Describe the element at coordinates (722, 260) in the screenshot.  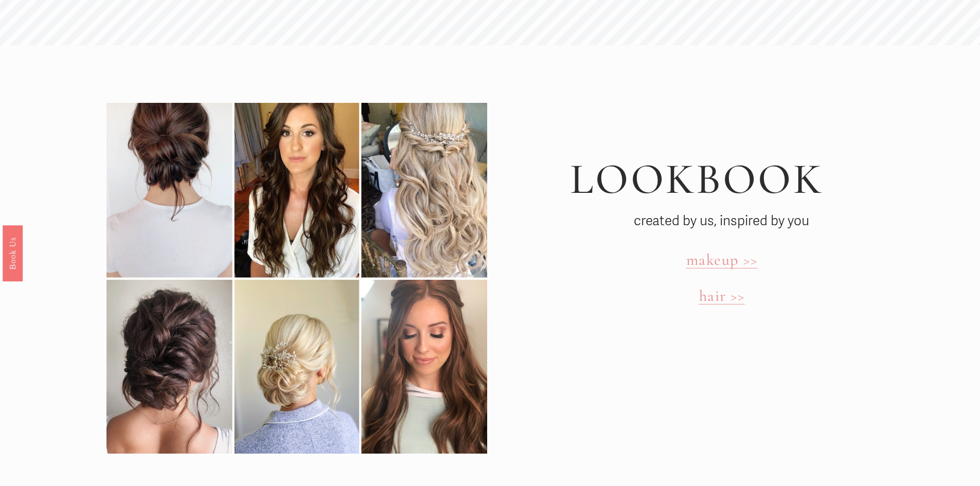
I see `a: makeup >>` at that location.